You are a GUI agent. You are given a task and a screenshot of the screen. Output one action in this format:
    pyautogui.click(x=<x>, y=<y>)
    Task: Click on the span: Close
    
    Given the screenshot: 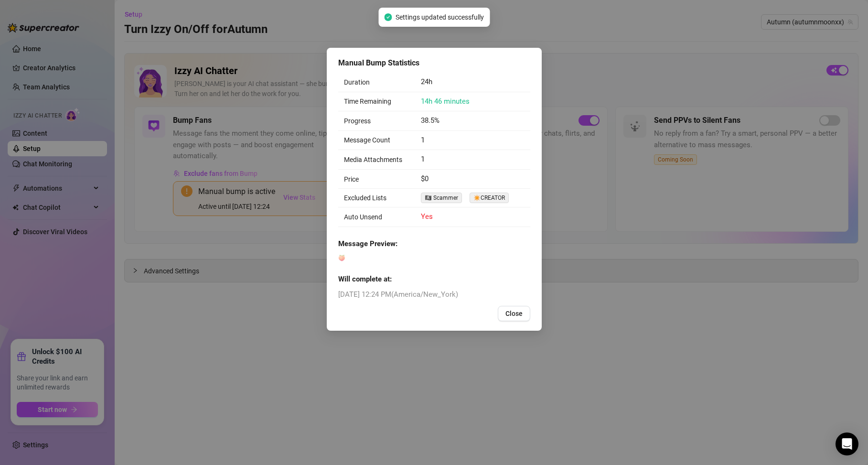 What is the action you would take?
    pyautogui.click(x=514, y=314)
    